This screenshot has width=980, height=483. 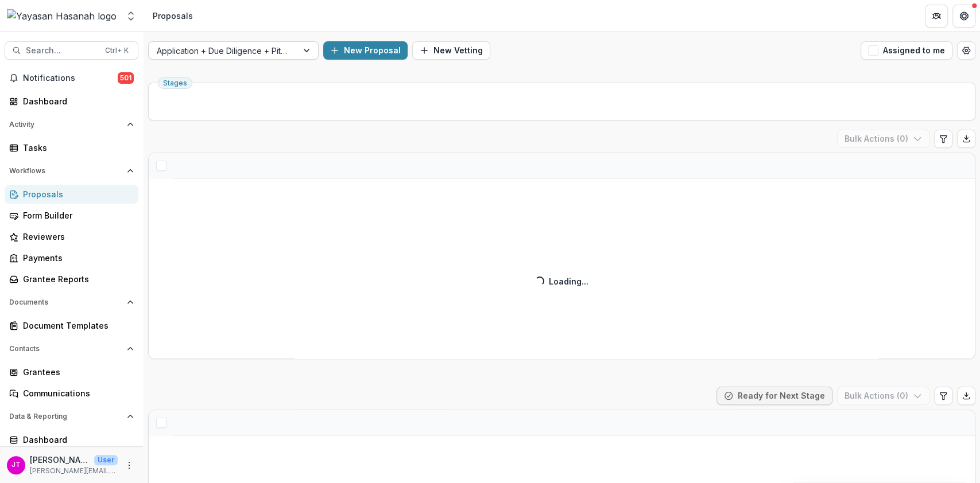 What do you see at coordinates (72, 237) in the screenshot?
I see `a: Reviewers` at bounding box center [72, 237].